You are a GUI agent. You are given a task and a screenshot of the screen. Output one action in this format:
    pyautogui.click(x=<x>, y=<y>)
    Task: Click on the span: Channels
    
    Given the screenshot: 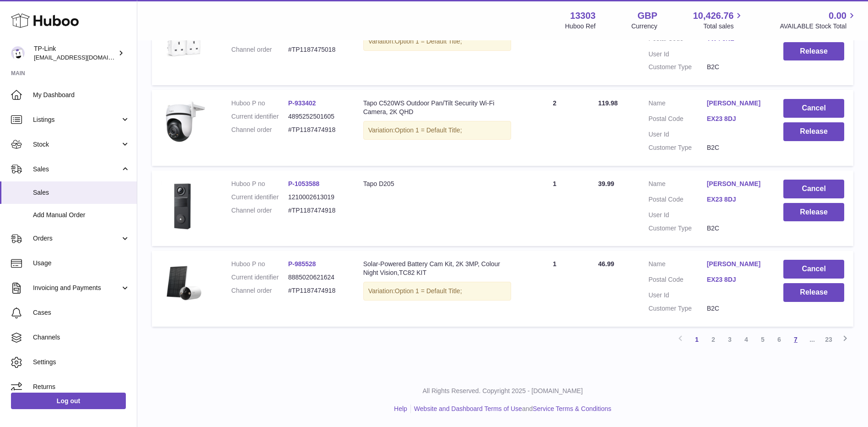 What is the action you would take?
    pyautogui.click(x=82, y=337)
    